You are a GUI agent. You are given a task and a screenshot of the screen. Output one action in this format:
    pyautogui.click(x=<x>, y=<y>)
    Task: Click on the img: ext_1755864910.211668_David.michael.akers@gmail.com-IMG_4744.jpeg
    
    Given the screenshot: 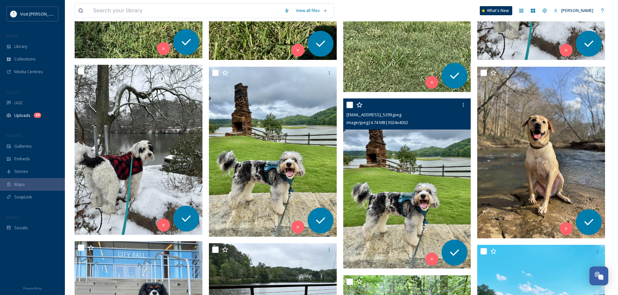 What is the action you would take?
    pyautogui.click(x=541, y=153)
    